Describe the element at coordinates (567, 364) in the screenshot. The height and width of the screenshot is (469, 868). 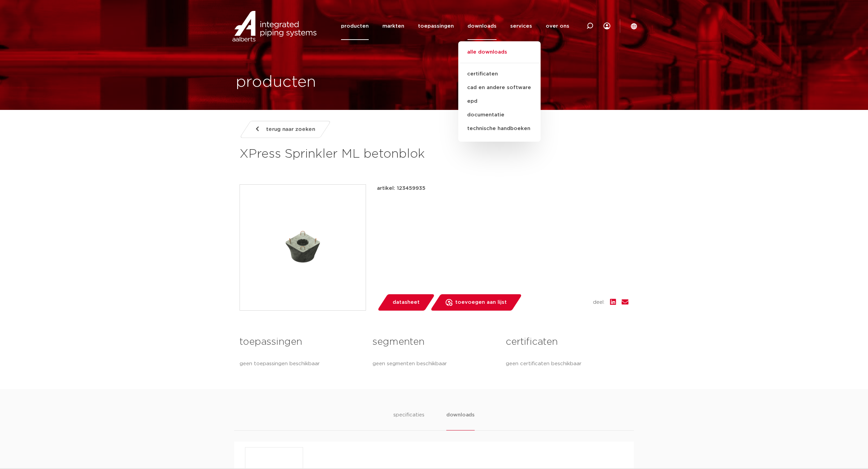
I see `p: geen certificaten beschikbaar` at that location.